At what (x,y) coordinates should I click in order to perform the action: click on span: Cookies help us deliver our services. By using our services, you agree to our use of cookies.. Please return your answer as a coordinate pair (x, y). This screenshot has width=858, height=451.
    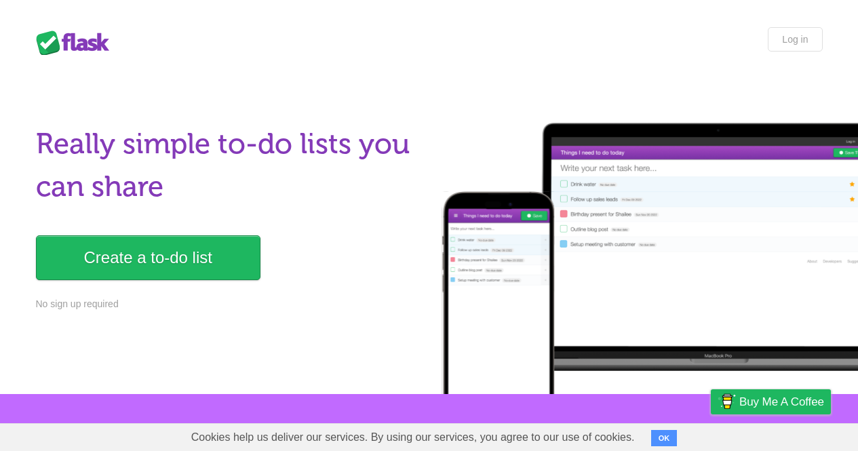
    Looking at the image, I should click on (413, 438).